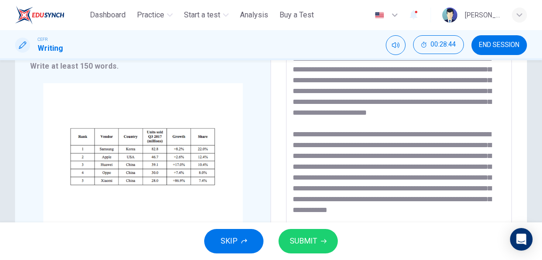 The height and width of the screenshot is (260, 542). I want to click on span: Buy a Test, so click(296, 15).